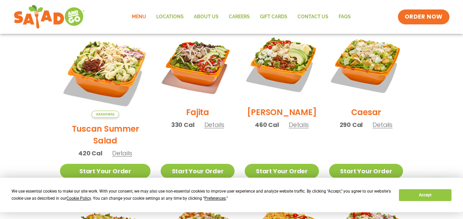 Image resolution: width=463 pixels, height=219 pixels. I want to click on img: new-SAG-logo-768×292, so click(49, 17).